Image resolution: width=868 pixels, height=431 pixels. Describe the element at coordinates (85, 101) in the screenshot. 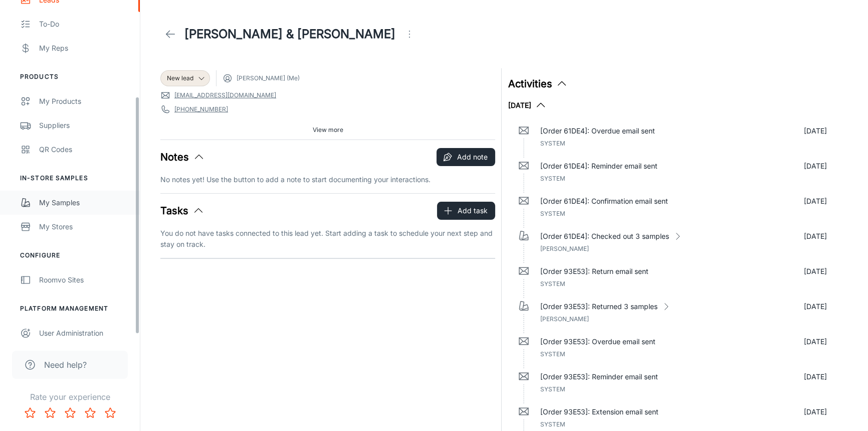

I see `div: My Products` at that location.